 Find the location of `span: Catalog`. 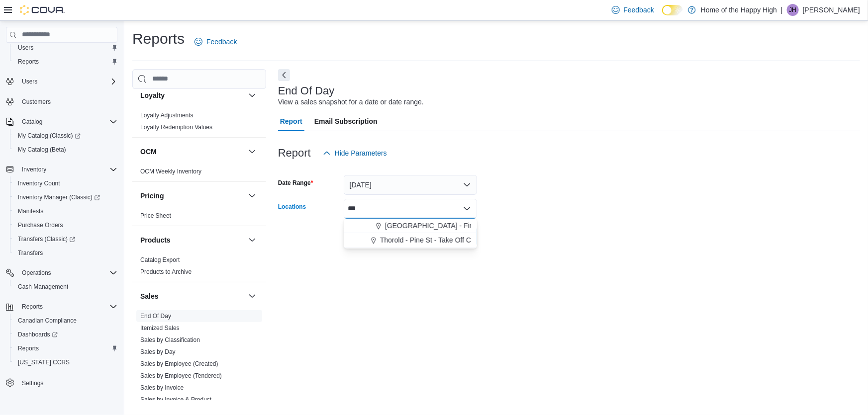

span: Catalog is located at coordinates (32, 122).